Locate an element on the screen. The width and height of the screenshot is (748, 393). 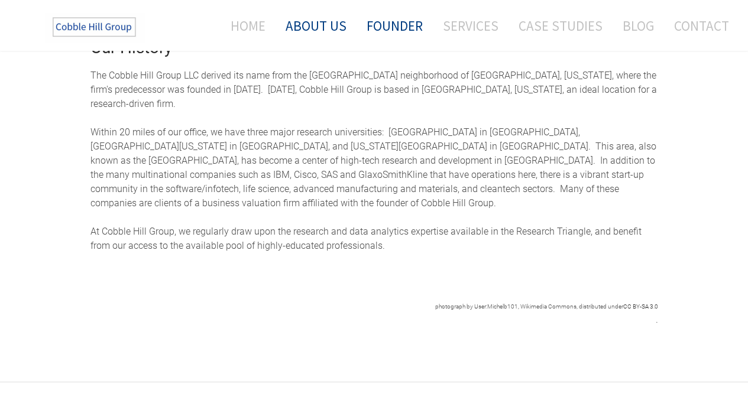
a: CC BY-SA 3.0 is located at coordinates (640, 306).